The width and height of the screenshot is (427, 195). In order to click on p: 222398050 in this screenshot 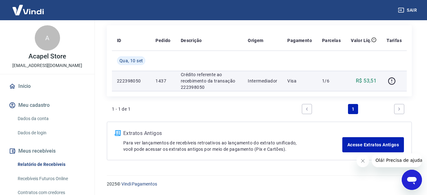, I will do `click(131, 81)`.